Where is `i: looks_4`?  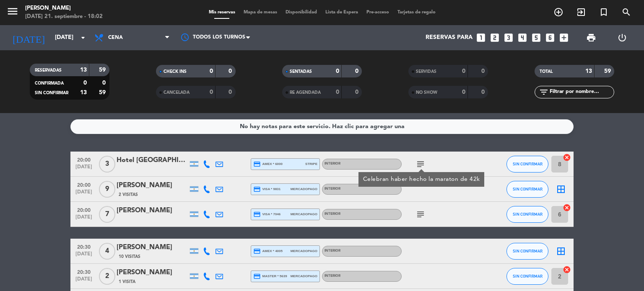
i: looks_4 is located at coordinates (522, 38).